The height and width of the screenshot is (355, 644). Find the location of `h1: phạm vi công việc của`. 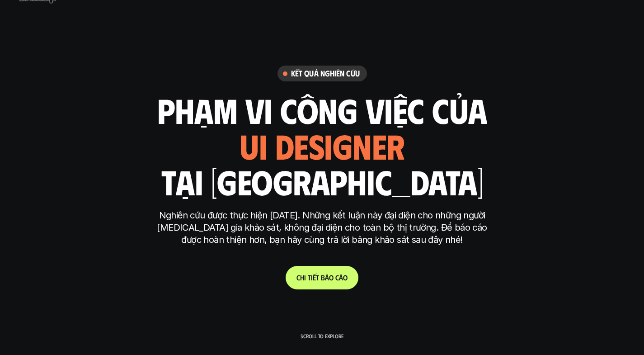

h1: phạm vi công việc của is located at coordinates (322, 110).